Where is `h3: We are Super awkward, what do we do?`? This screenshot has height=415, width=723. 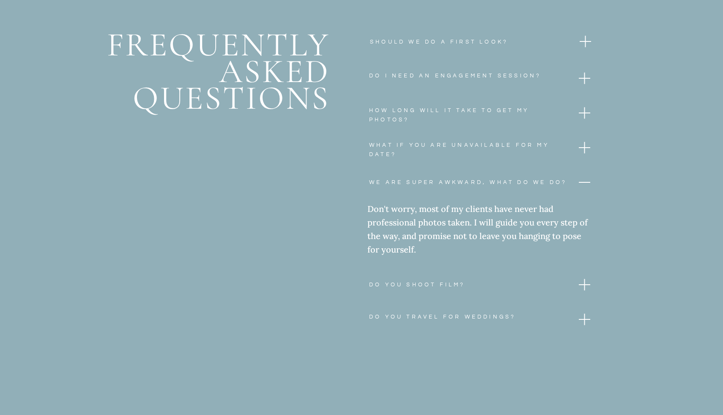
h3: We are Super awkward, what do we do? is located at coordinates (468, 186).